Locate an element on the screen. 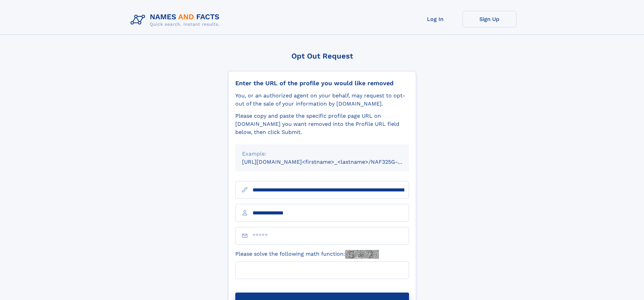  a: Log In is located at coordinates (436, 19).